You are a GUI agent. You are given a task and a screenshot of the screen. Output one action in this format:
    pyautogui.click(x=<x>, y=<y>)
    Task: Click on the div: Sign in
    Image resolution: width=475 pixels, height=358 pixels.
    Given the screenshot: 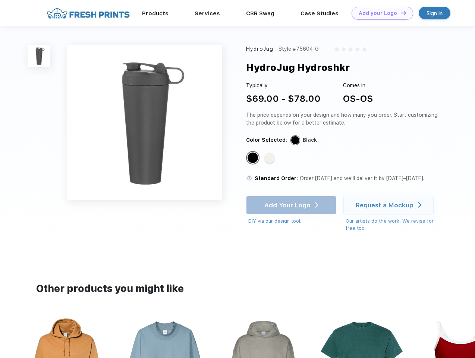 What is the action you would take?
    pyautogui.click(x=435, y=13)
    